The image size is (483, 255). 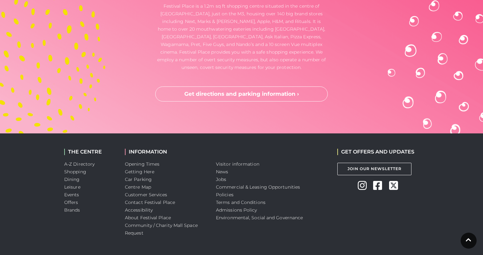 What do you see at coordinates (72, 180) in the screenshot?
I see `a: Dining` at bounding box center [72, 180].